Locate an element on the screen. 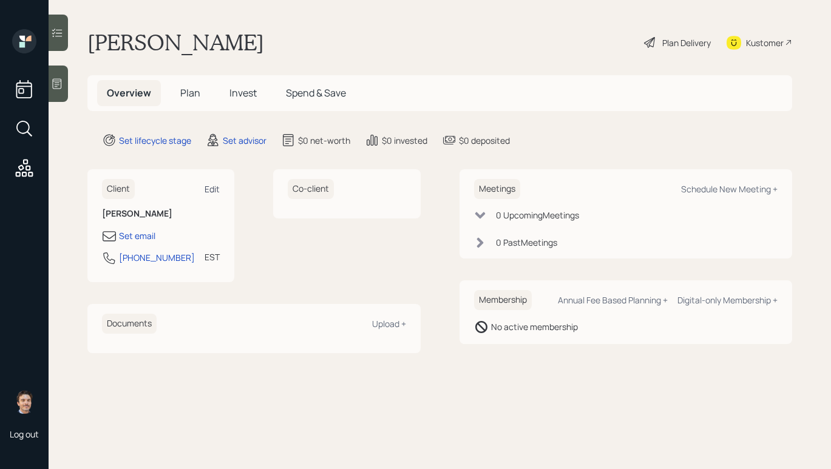  div: Upload + is located at coordinates (389, 324).